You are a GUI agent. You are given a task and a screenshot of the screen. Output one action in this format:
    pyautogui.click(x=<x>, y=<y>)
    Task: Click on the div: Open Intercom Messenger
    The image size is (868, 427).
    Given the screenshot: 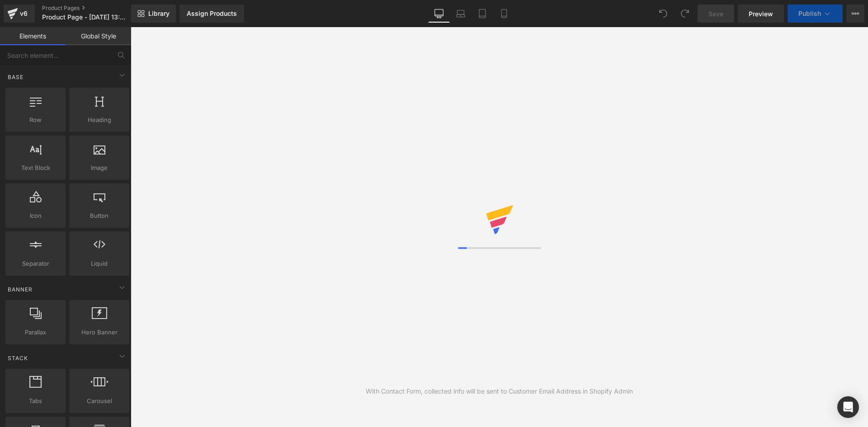 What is the action you would take?
    pyautogui.click(x=848, y=407)
    